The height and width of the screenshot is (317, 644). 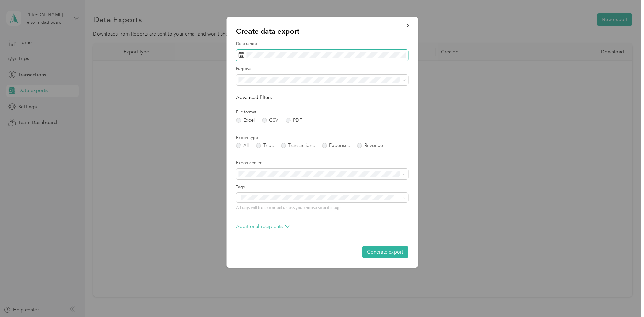 What do you see at coordinates (322, 97) in the screenshot?
I see `p: Advanced filters` at bounding box center [322, 97].